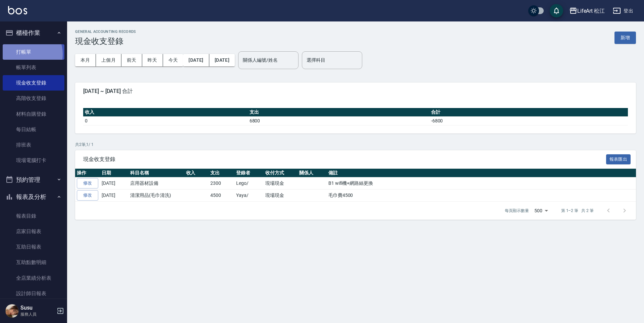 The width and height of the screenshot is (644, 323). What do you see at coordinates (625, 37) in the screenshot?
I see `a: 新增` at bounding box center [625, 37].